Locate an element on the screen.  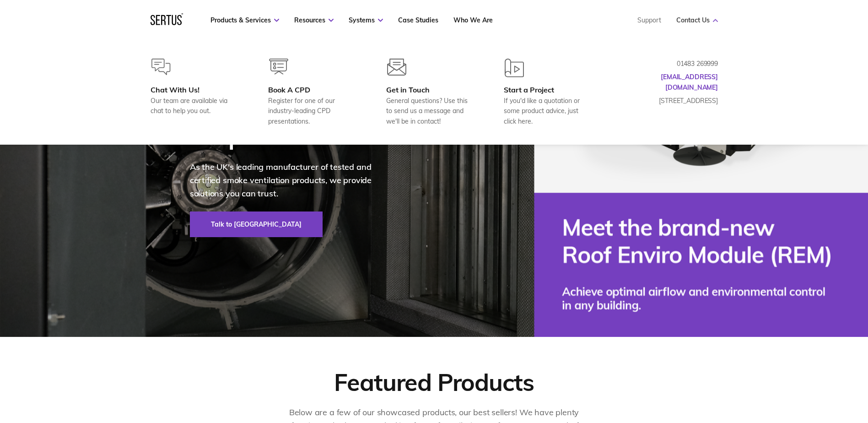
div: Our team are available via chat to help you out. is located at coordinates (195, 106).